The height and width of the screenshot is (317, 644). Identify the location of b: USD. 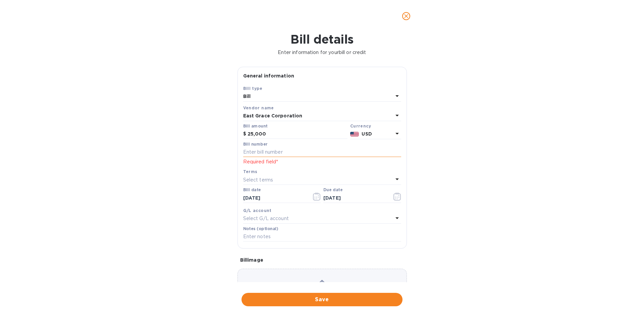
(367, 134).